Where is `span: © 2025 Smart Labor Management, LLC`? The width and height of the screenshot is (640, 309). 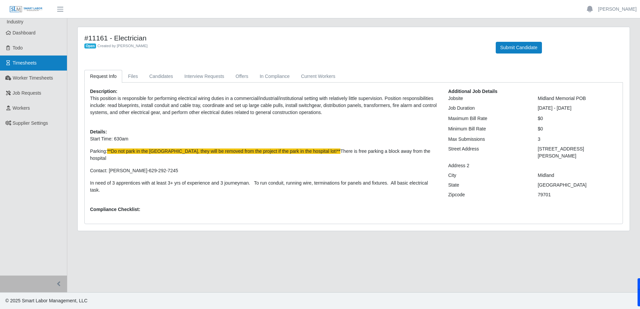
span: © 2025 Smart Labor Management, LLC is located at coordinates (46, 301).